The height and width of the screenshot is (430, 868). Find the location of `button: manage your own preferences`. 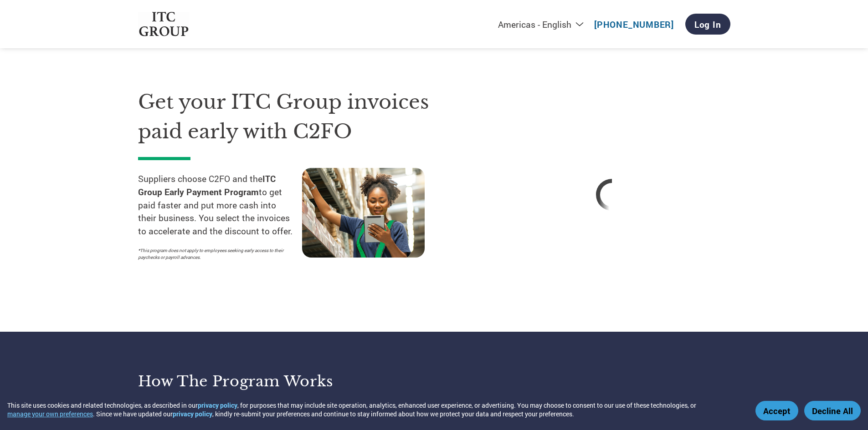

button: manage your own preferences is located at coordinates (50, 414).